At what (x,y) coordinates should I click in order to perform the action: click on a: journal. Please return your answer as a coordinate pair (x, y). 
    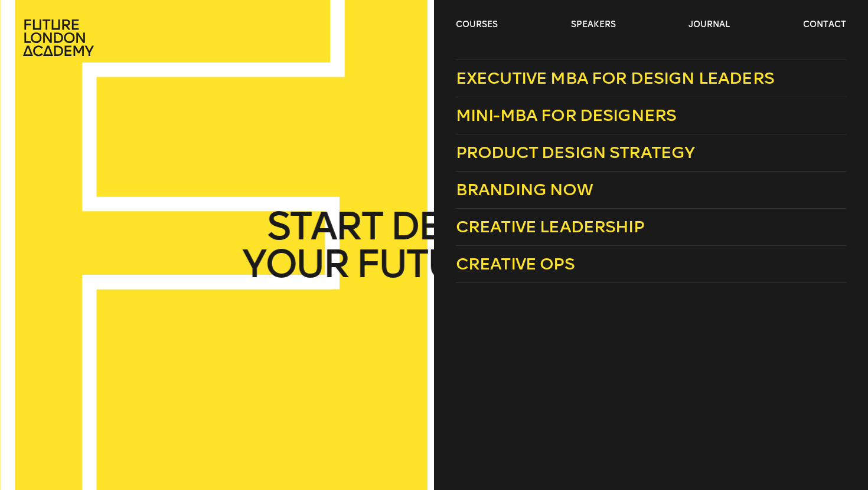
    Looking at the image, I should click on (709, 25).